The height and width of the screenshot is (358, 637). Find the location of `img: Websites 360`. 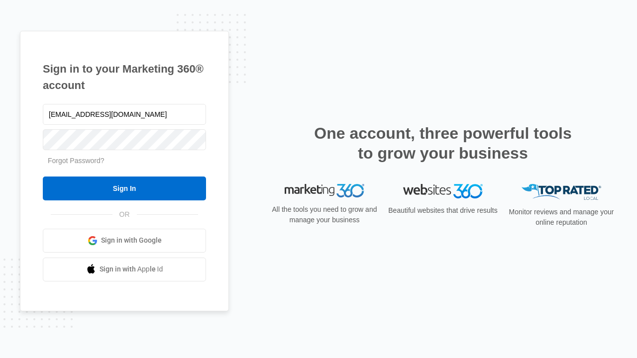

img: Websites 360 is located at coordinates (443, 191).